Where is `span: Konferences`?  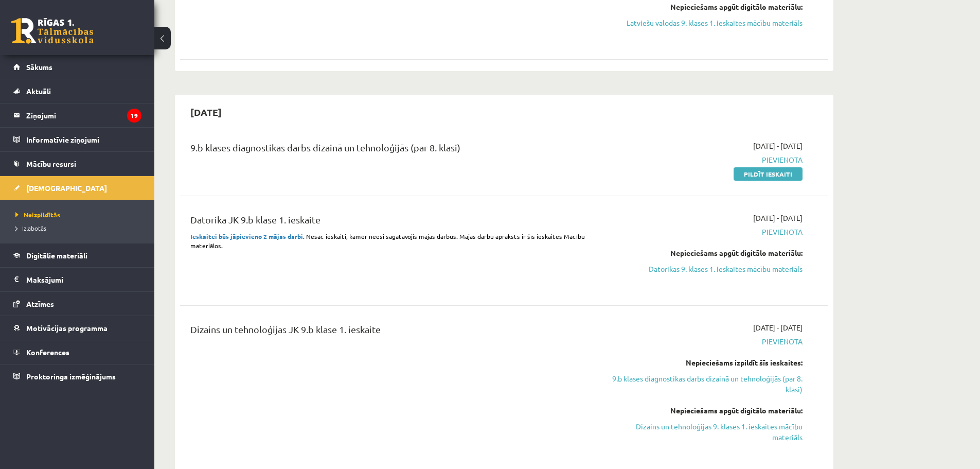
span: Konferences is located at coordinates (48, 352).